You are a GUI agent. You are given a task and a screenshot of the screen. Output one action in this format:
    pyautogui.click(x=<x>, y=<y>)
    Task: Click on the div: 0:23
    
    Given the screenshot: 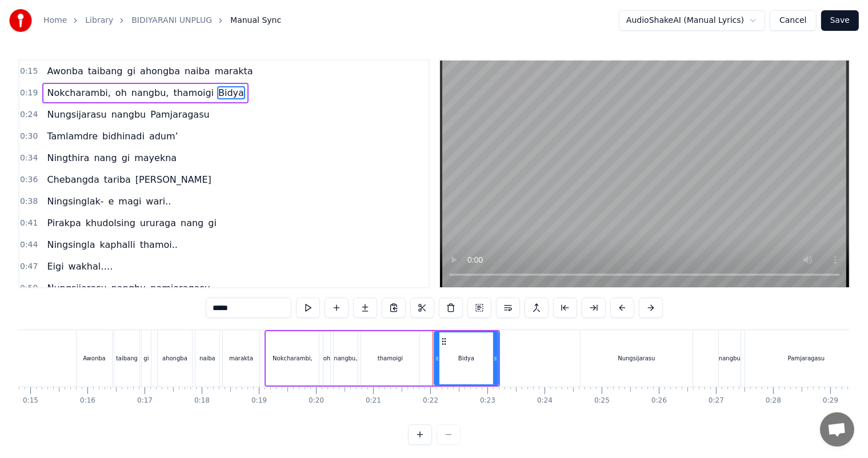 What is the action you would take?
    pyautogui.click(x=487, y=401)
    